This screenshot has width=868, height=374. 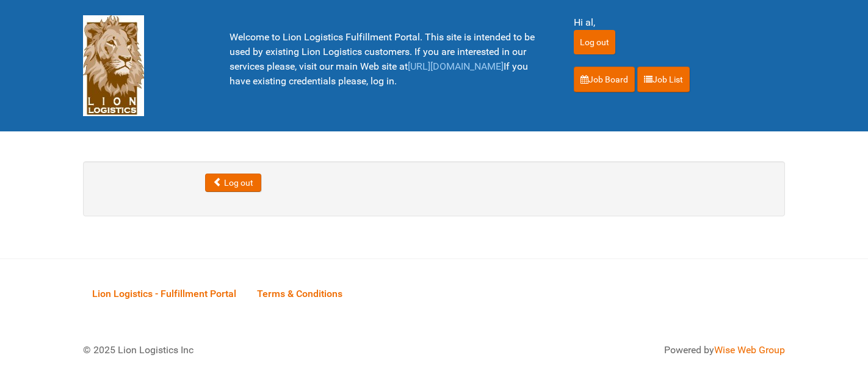 What do you see at coordinates (750, 350) in the screenshot?
I see `a: Wise Web Group` at bounding box center [750, 350].